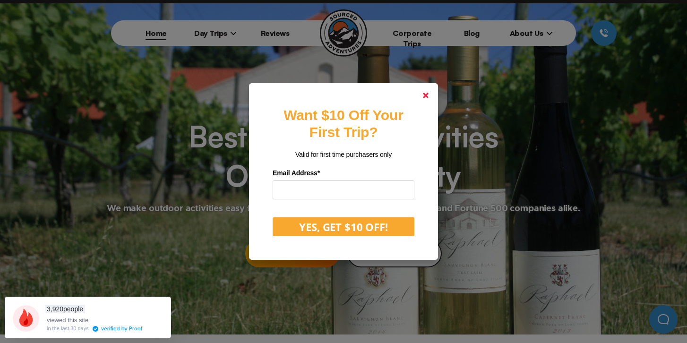  Describe the element at coordinates (426, 95) in the screenshot. I see `a: Close` at that location.